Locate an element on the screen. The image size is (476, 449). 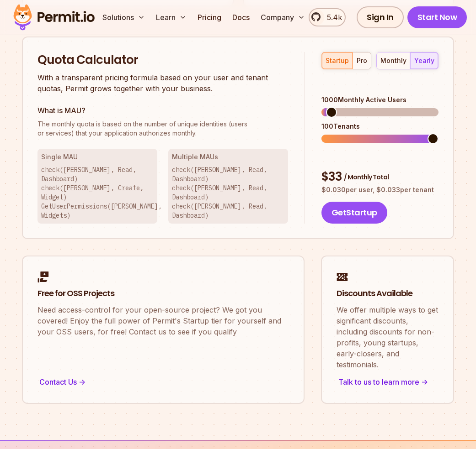
span: / Monthly Total is located at coordinates (366, 177).